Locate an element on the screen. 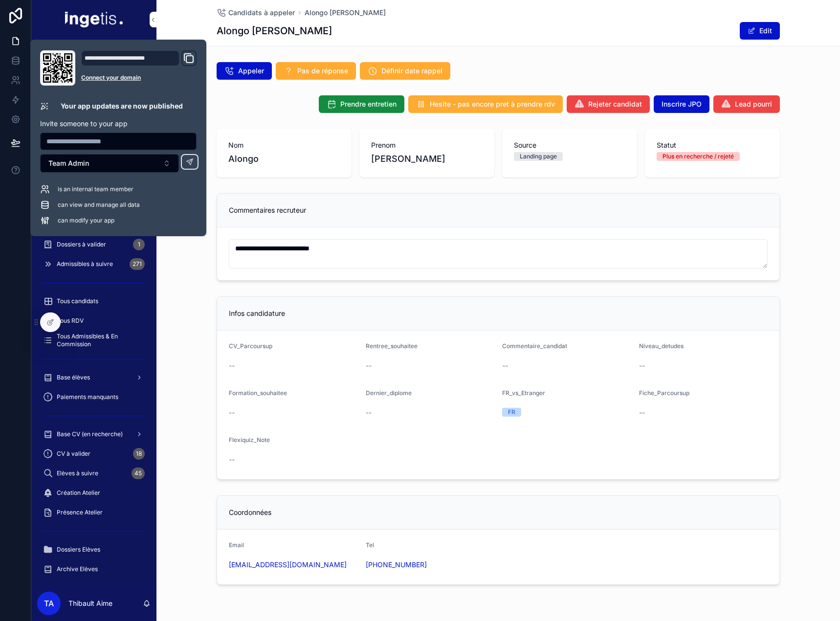 The width and height of the screenshot is (840, 621). span: Rentree_souhaitee is located at coordinates (391, 345).